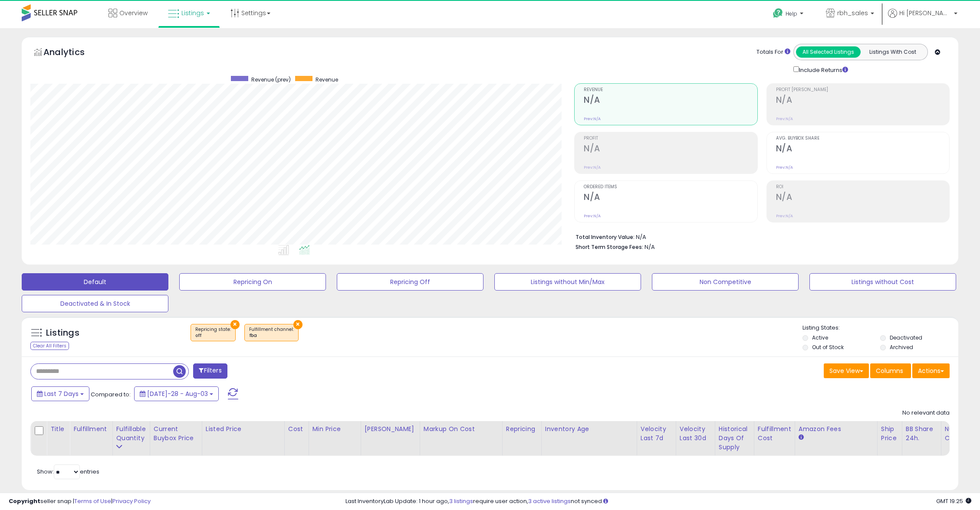  Describe the element at coordinates (24, 501) in the screenshot. I see `strong: Copyright` at that location.